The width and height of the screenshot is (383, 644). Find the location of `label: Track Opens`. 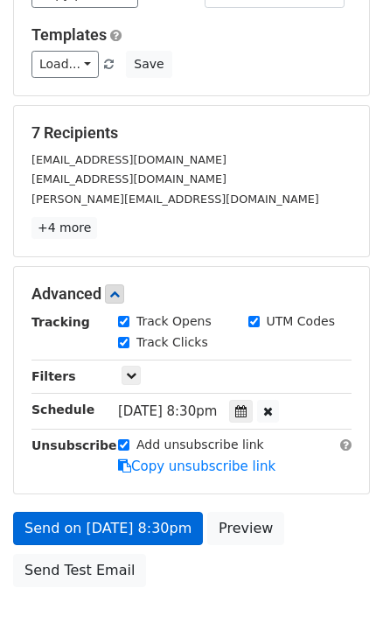

label: Track Opens is located at coordinates (174, 321).